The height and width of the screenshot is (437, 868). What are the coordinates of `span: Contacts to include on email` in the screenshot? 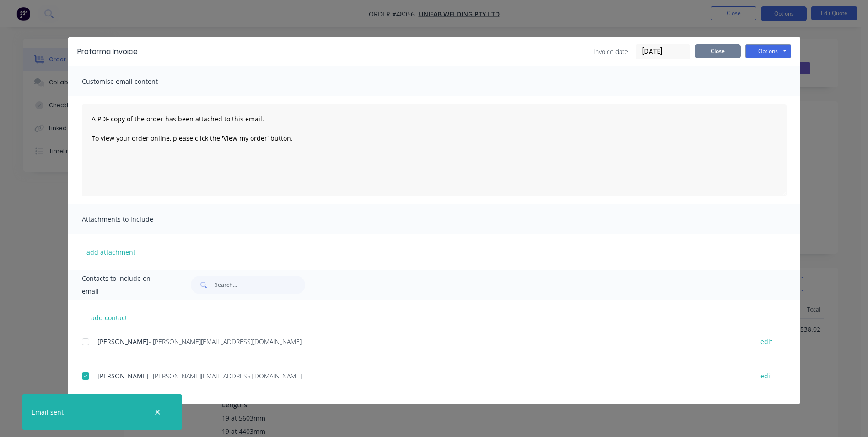 It's located at (125, 285).